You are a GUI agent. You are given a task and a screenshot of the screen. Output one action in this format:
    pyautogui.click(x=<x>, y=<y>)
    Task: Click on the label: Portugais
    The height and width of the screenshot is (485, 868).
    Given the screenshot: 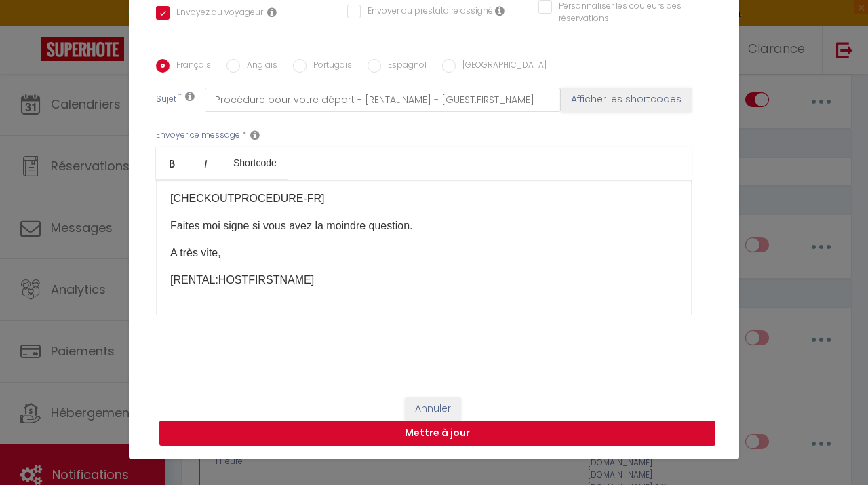 What is the action you would take?
    pyautogui.click(x=329, y=67)
    